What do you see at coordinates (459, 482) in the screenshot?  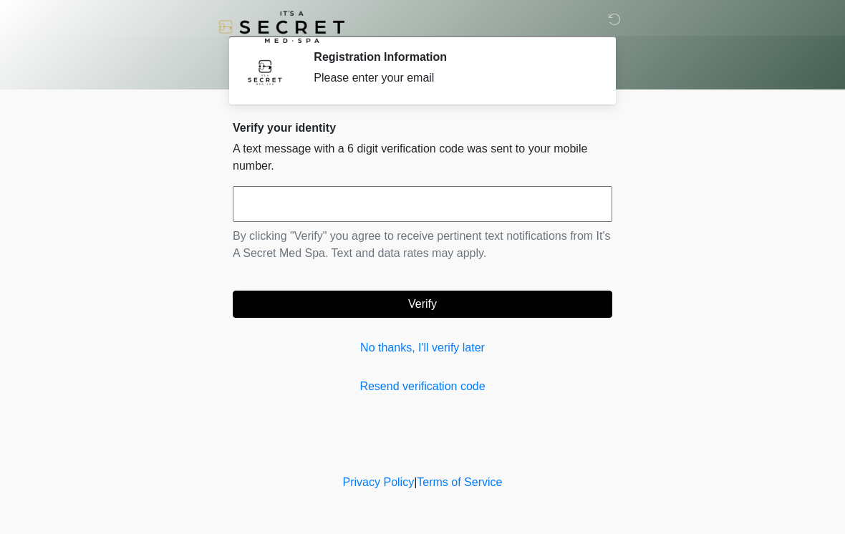 I see `a: Terms of Service` at bounding box center [459, 482].